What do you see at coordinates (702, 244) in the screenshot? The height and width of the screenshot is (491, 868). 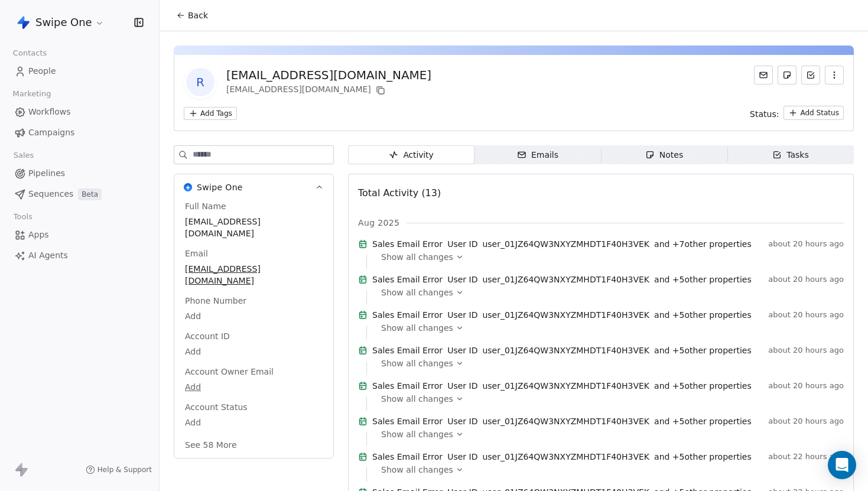 I see `span: and + 7 other properties` at bounding box center [702, 244].